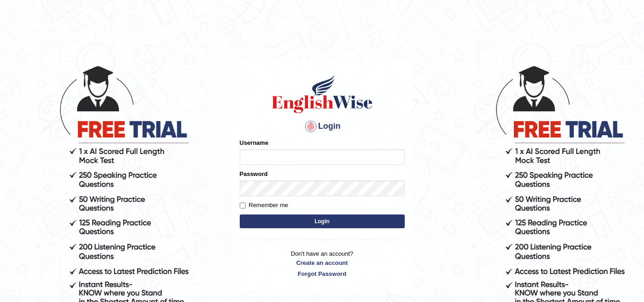 This screenshot has height=302, width=644. What do you see at coordinates (254, 143) in the screenshot?
I see `label: Username` at bounding box center [254, 143].